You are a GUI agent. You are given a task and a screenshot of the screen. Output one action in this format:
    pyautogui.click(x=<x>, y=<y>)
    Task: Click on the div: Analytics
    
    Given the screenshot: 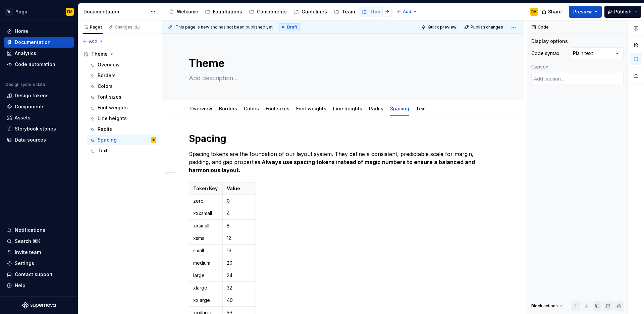 What is the action you would take?
    pyautogui.click(x=26, y=54)
    